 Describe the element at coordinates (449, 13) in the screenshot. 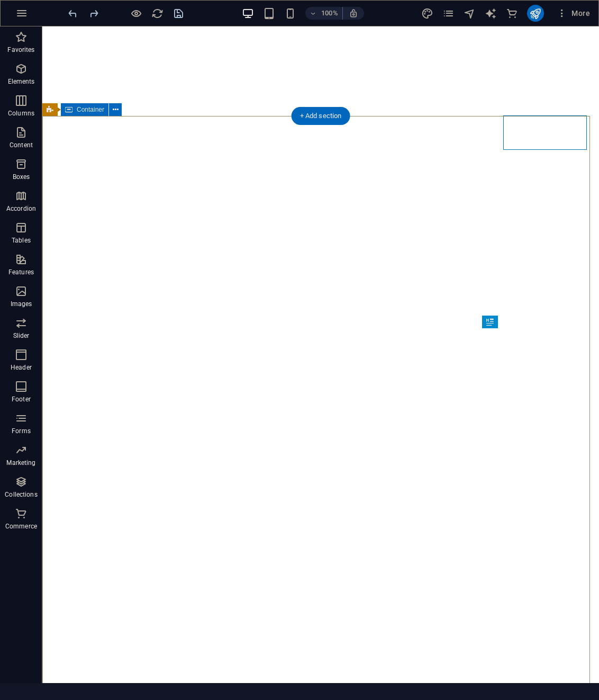

I see `button: pages` at that location.